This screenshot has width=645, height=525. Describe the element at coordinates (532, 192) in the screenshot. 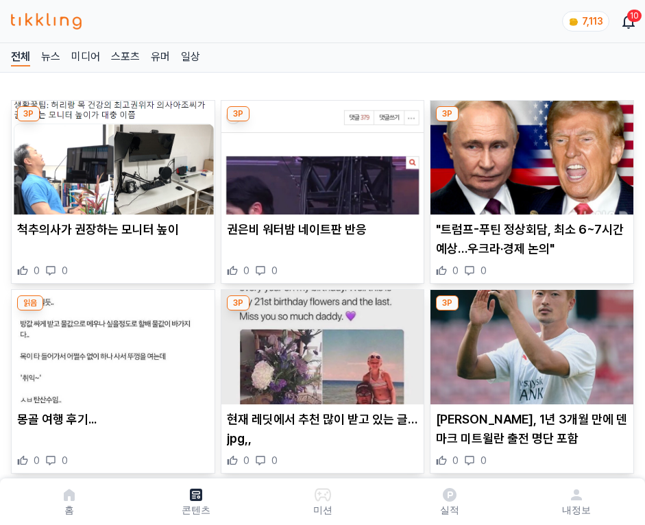

I see `div: 3P "트럼프-푸틴 정상회담, 최소 6~7시간 예상…우크라·경제 논의" "트럼프-푸틴 정상회담, 최소 6~7시간 예상…우크라·경제 논의" 0 0` at that location.